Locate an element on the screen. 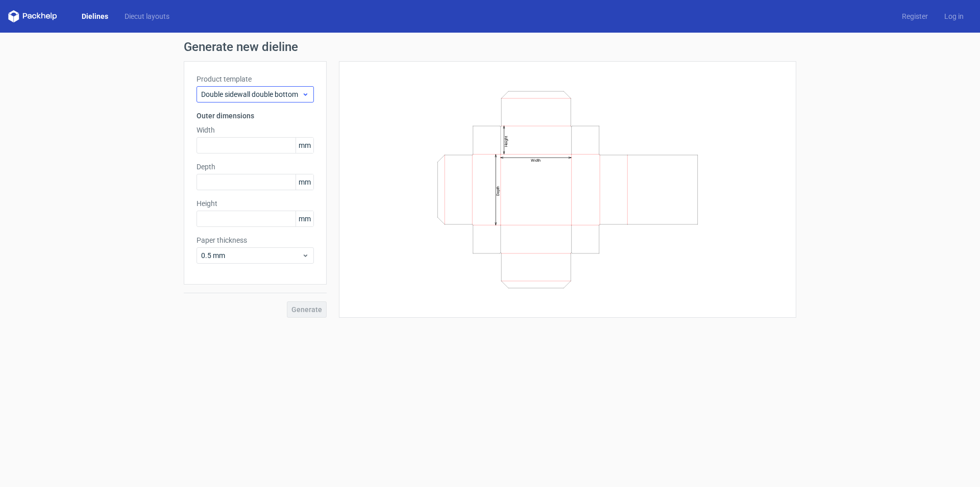  label: Product template is located at coordinates (255, 79).